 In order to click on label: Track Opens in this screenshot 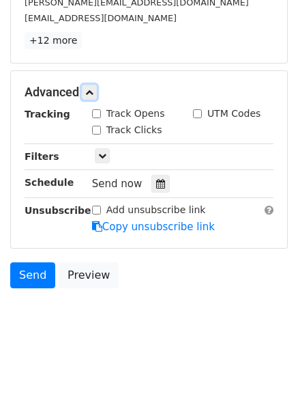, I will do `click(136, 113)`.